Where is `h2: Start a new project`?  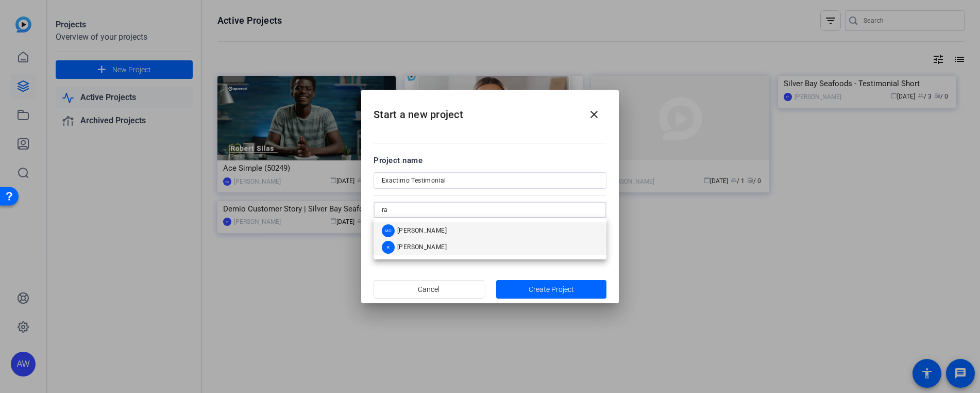 h2: Start a new project is located at coordinates (490, 111).